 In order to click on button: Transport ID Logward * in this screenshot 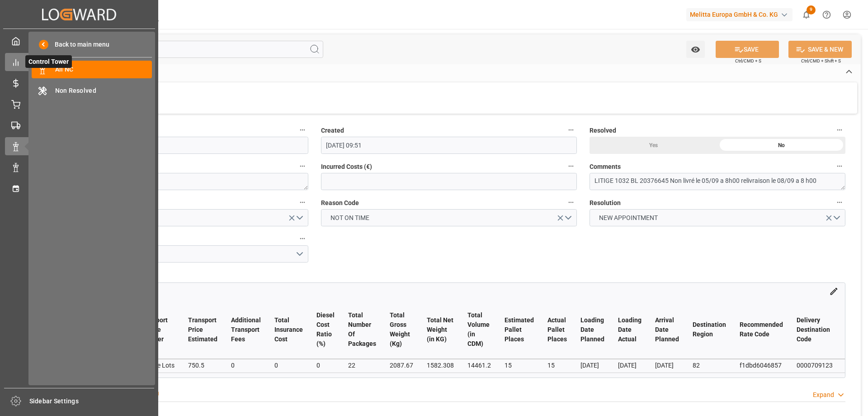, I will do `click(303, 166)`.